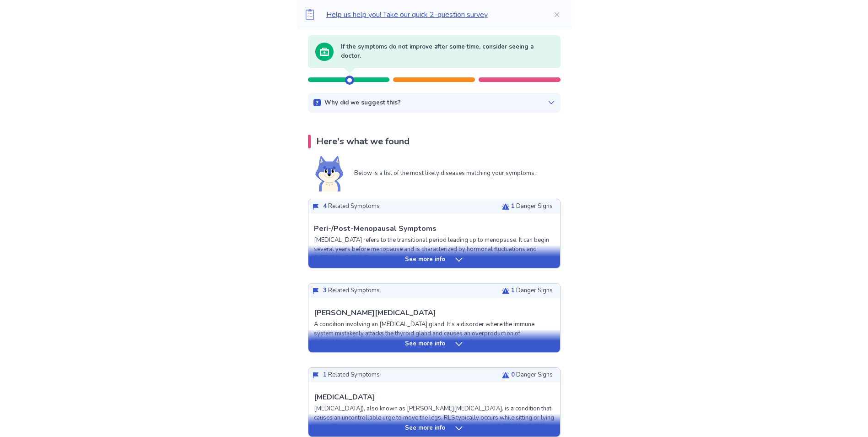 Image resolution: width=868 pixels, height=437 pixels. I want to click on span: 4, so click(325, 206).